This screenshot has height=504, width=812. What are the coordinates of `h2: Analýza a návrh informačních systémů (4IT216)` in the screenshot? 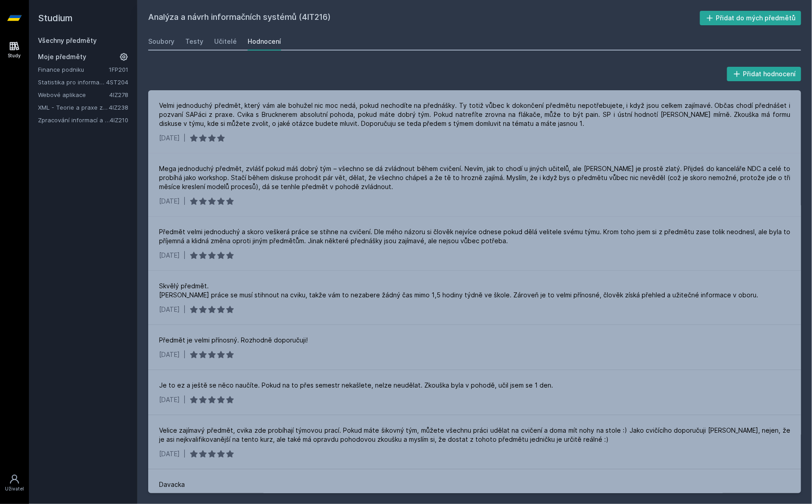 It's located at (424, 18).